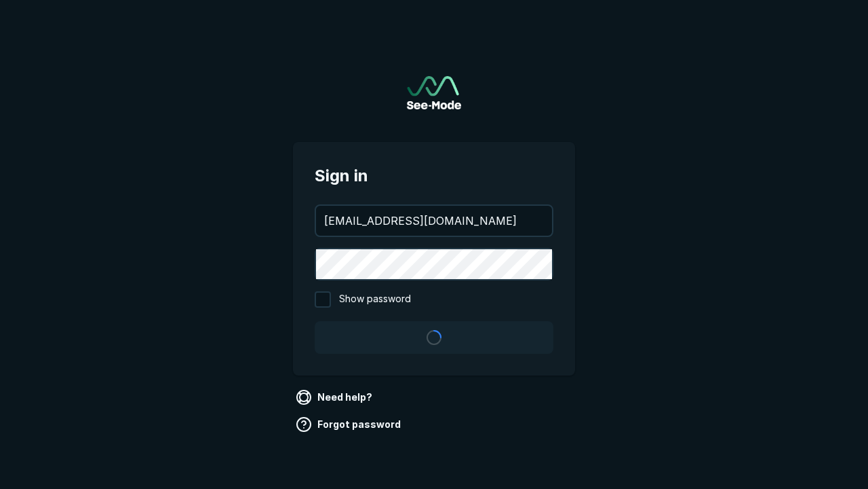 The height and width of the screenshot is (489, 868). What do you see at coordinates (434, 221) in the screenshot?
I see `input: your@email.com` at bounding box center [434, 221].